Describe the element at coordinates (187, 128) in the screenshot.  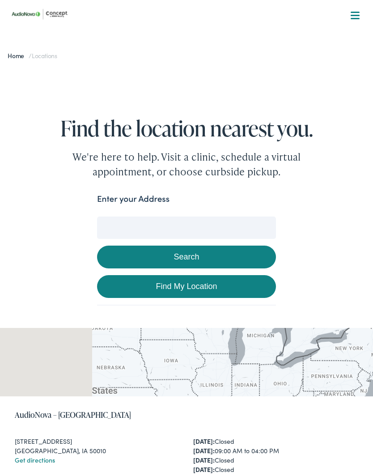
I see `h1: Find the location nearest you.` at that location.